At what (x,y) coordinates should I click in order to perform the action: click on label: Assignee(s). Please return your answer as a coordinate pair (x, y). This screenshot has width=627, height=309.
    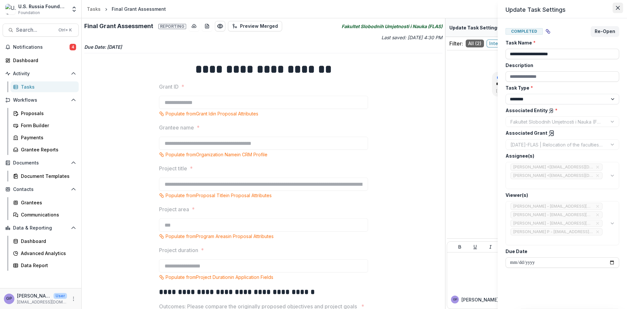
    Looking at the image, I should click on (560, 155).